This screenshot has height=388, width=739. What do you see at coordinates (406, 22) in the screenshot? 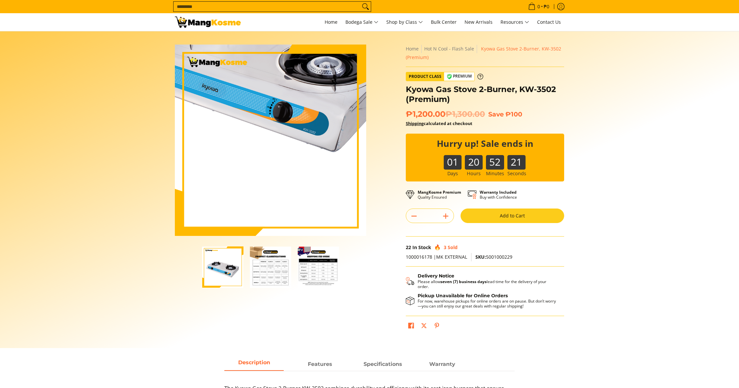
I see `nav: Main Menu` at bounding box center [406, 22].